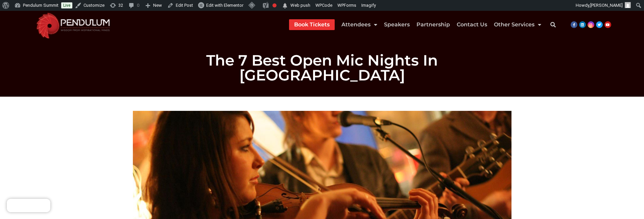 This screenshot has height=219, width=644. Describe the element at coordinates (73, 25) in the screenshot. I see `img: cropped-cropped-Pendulum-Summit-Logo-Website.png` at that location.